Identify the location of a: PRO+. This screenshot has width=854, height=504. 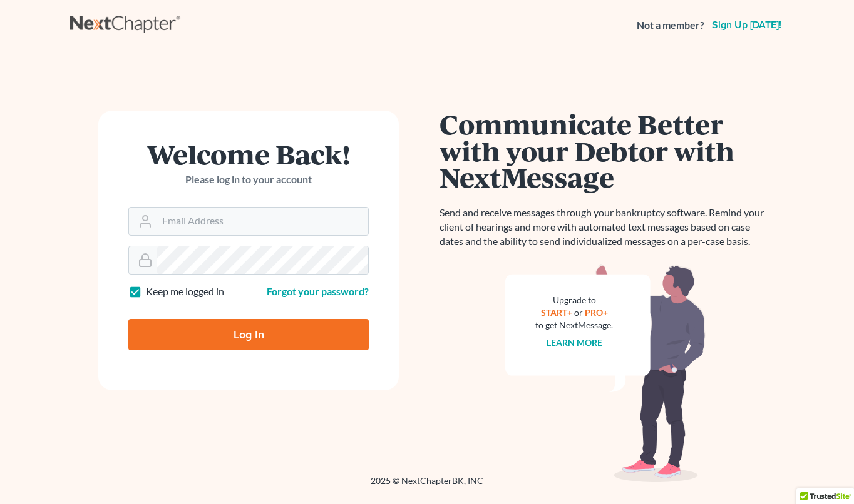
(596, 312).